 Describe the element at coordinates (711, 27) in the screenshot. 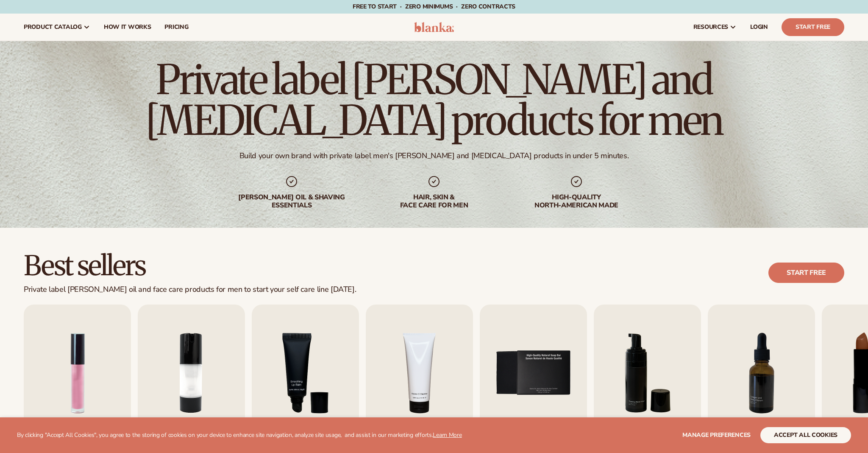

I see `span: resources` at that location.